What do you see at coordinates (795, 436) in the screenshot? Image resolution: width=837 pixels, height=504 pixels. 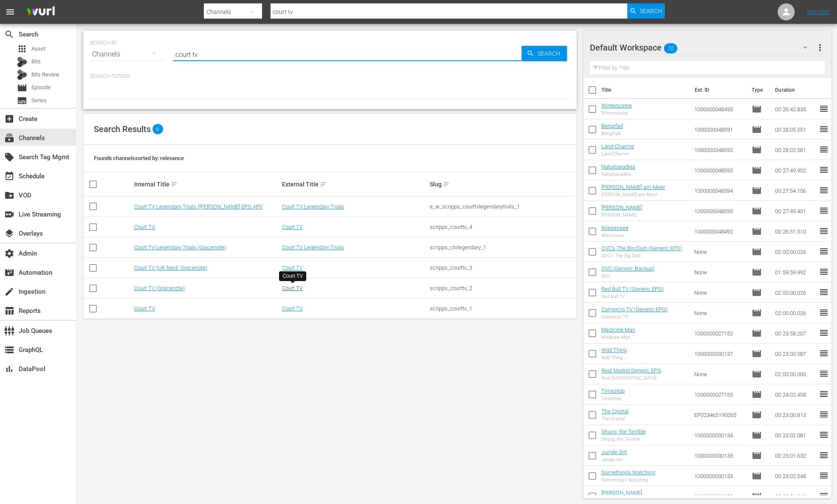 I see `td: 00:23:02.081` at bounding box center [795, 436].